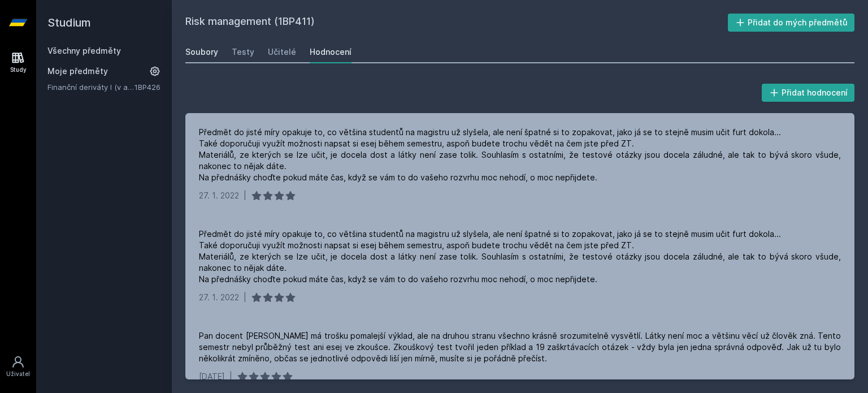 This screenshot has width=868, height=393. I want to click on a: Study, so click(18, 62).